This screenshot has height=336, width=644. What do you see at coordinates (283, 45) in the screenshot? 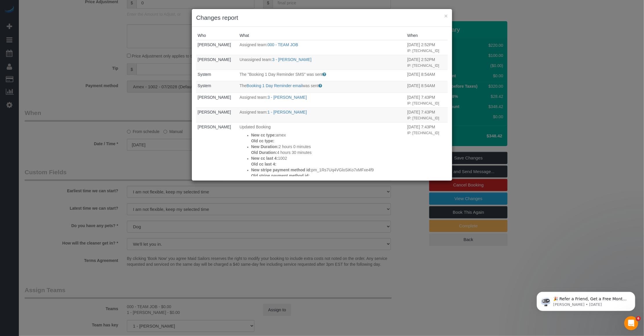
I see `a: 000 - TEAM JOB` at bounding box center [283, 45].